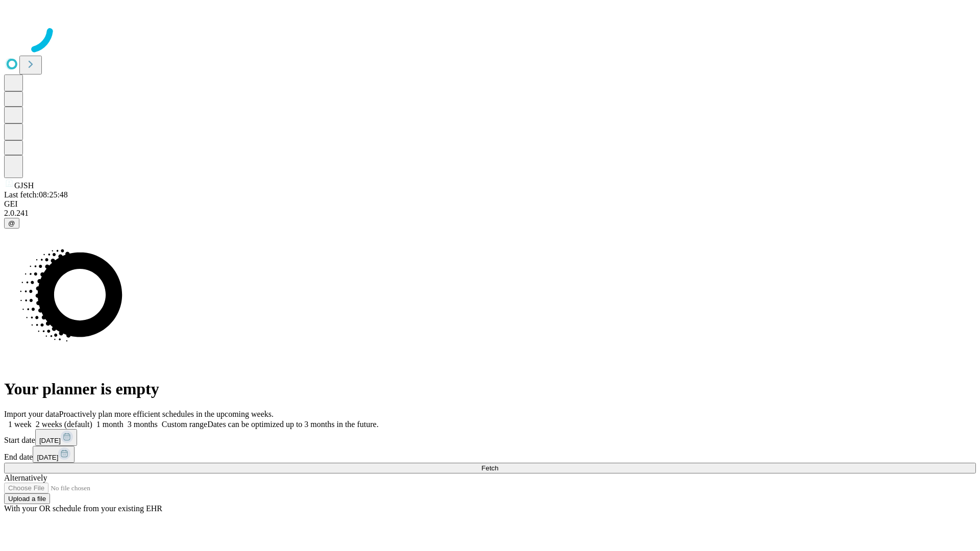 The height and width of the screenshot is (551, 980). What do you see at coordinates (110, 424) in the screenshot?
I see `span: 1 month` at bounding box center [110, 424].